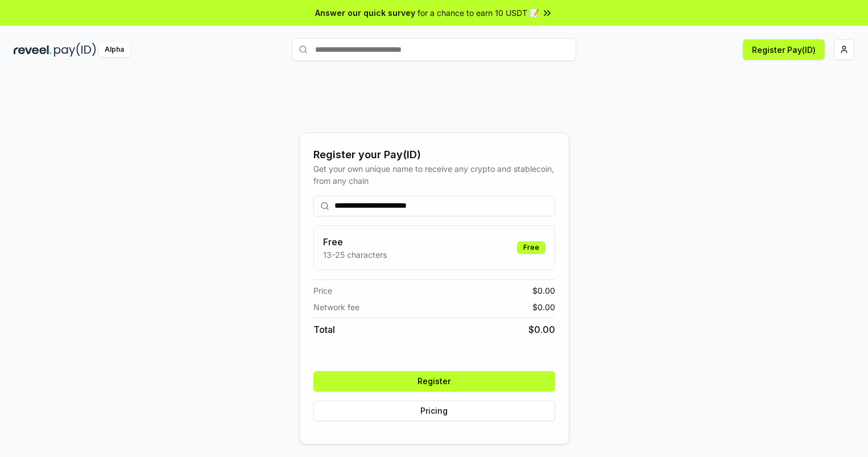 Image resolution: width=868 pixels, height=457 pixels. Describe the element at coordinates (434, 382) in the screenshot. I see `button: Register` at that location.